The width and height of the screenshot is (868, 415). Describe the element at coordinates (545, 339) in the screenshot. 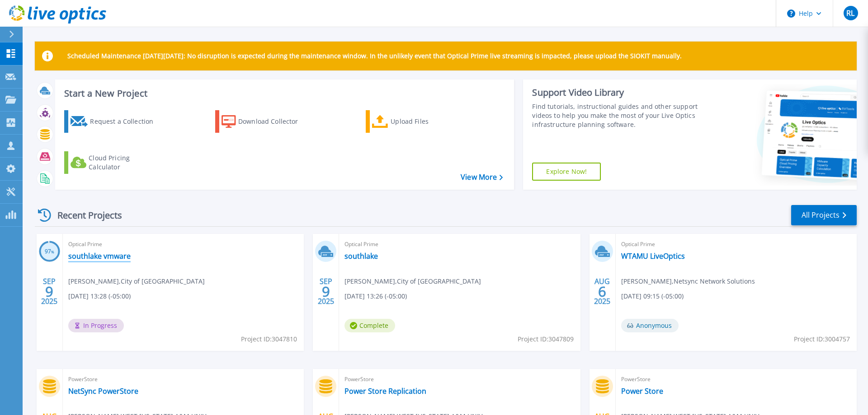

I see `span: Project ID: 3047809` at that location.